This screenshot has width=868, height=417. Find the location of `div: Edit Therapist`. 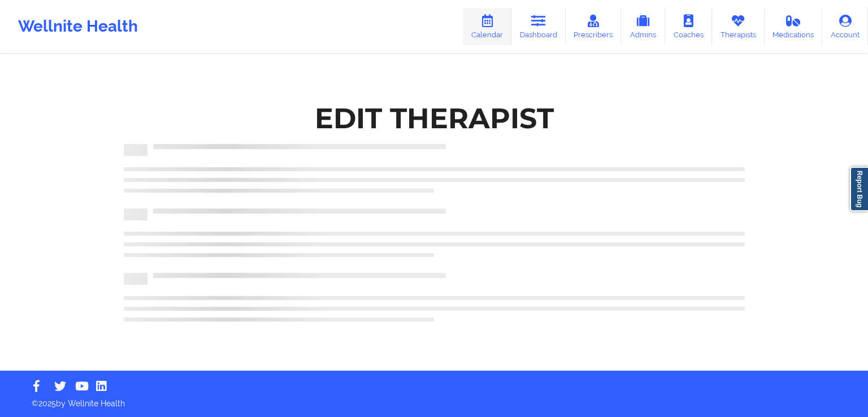

div: Edit Therapist is located at coordinates (434, 118).